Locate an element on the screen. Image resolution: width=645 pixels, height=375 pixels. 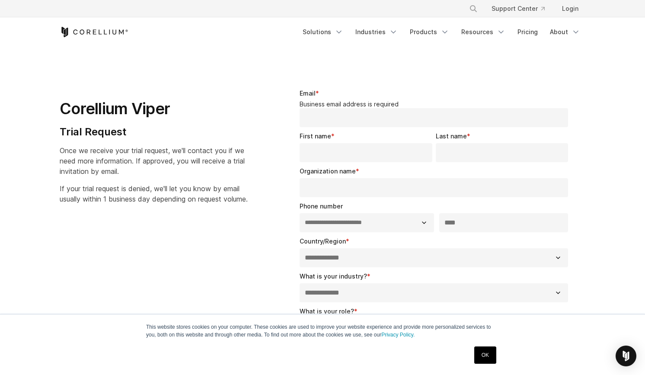
a: Login is located at coordinates (570, 9).